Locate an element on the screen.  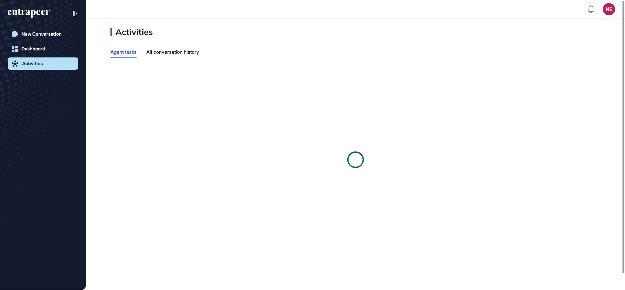
button: NE is located at coordinates (609, 9).